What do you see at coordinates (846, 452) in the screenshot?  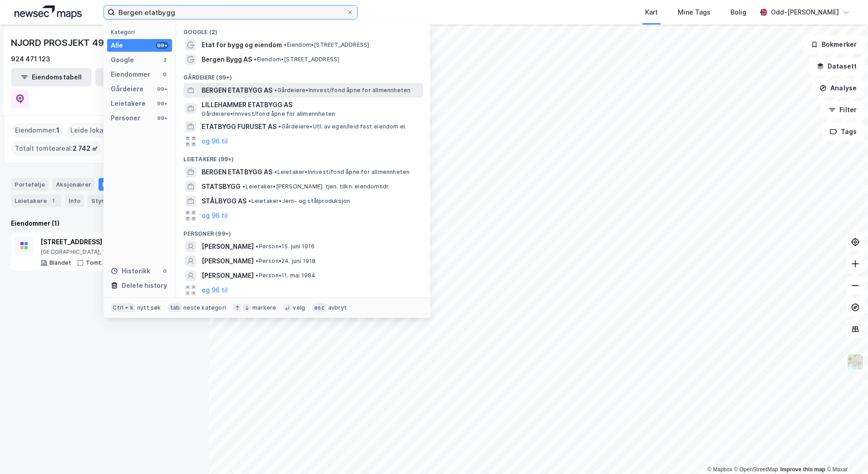 I see `div: Kontrollprogram for chat` at bounding box center [846, 452].